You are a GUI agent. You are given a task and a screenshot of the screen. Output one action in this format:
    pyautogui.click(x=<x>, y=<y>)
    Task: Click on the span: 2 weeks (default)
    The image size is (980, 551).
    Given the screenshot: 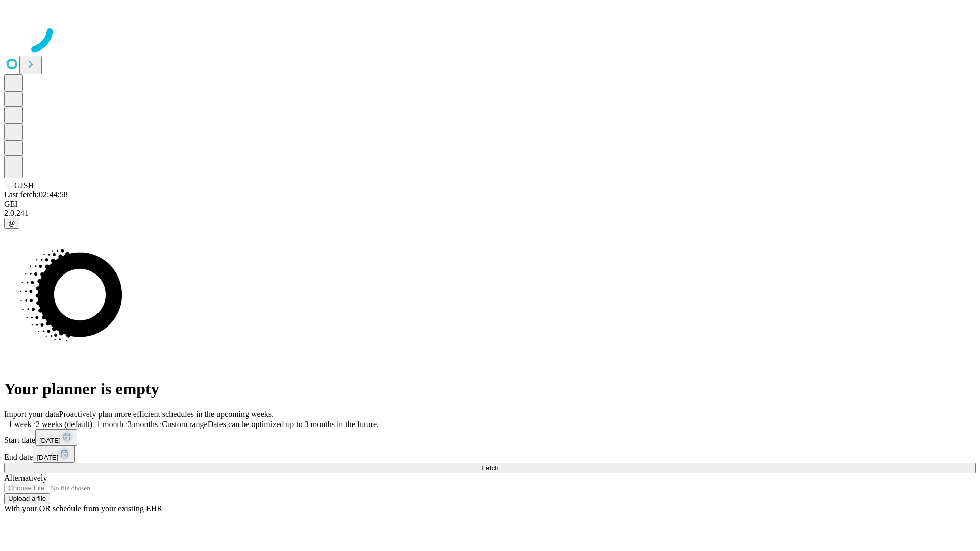 What is the action you would take?
    pyautogui.click(x=64, y=424)
    